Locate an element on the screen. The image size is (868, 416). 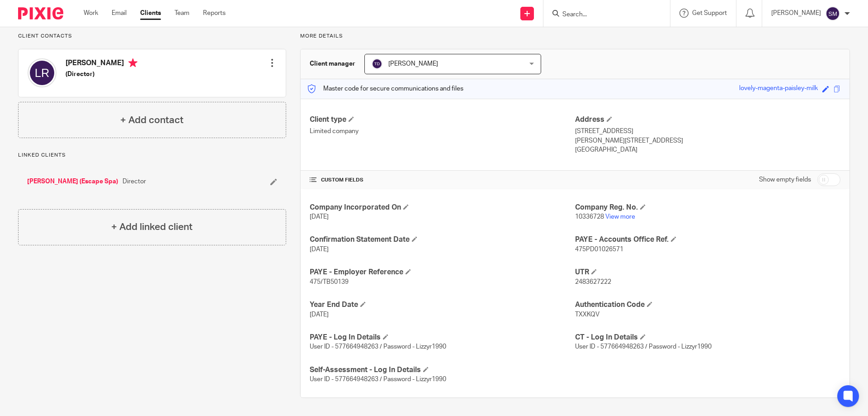
a: Email is located at coordinates (119, 14).